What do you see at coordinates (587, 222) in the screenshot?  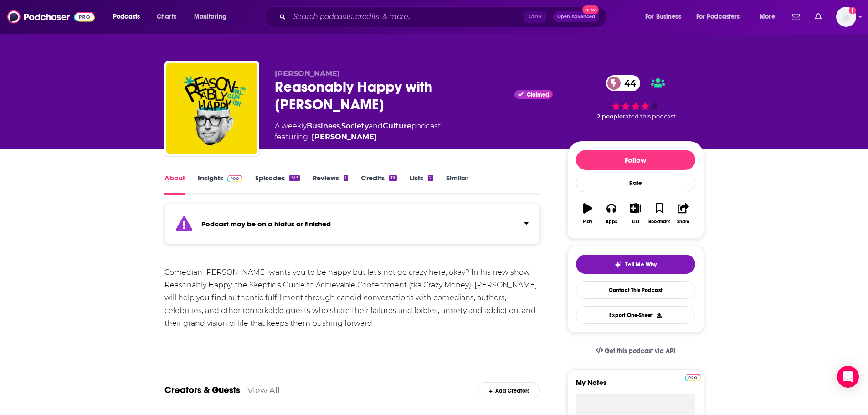 I see `div: Play` at bounding box center [587, 222].